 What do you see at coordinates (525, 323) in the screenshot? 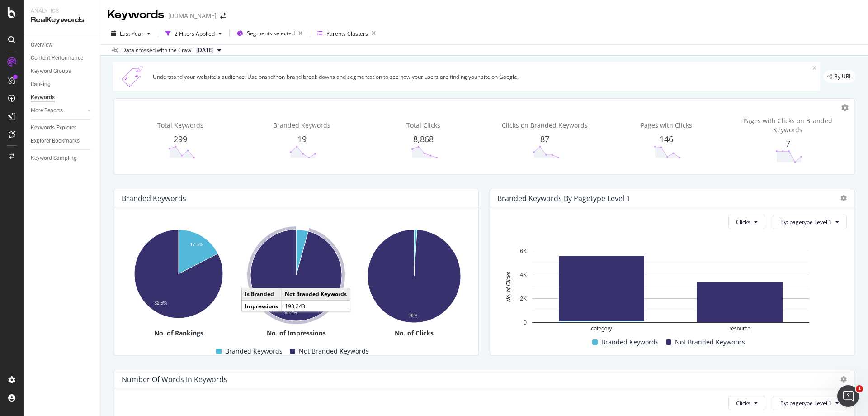
I see `text: 0` at bounding box center [525, 323].